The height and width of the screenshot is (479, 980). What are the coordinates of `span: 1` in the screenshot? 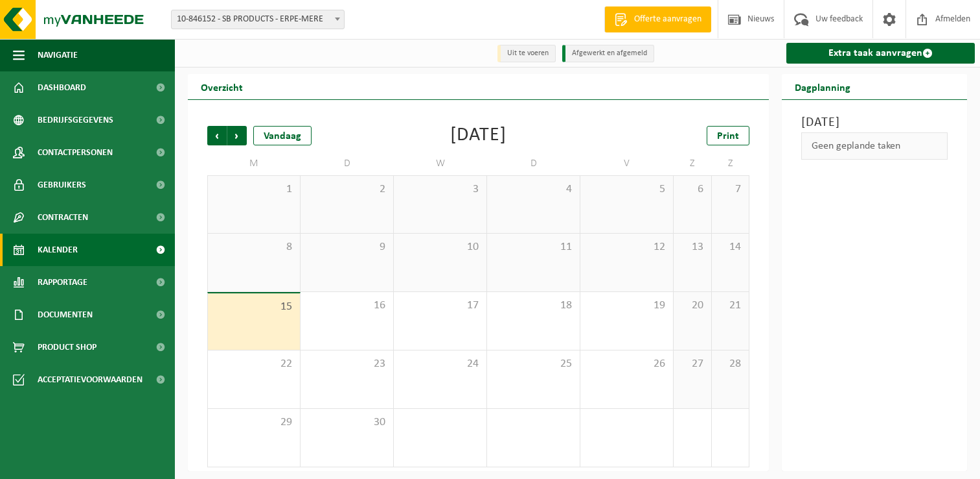 It's located at (254, 190).